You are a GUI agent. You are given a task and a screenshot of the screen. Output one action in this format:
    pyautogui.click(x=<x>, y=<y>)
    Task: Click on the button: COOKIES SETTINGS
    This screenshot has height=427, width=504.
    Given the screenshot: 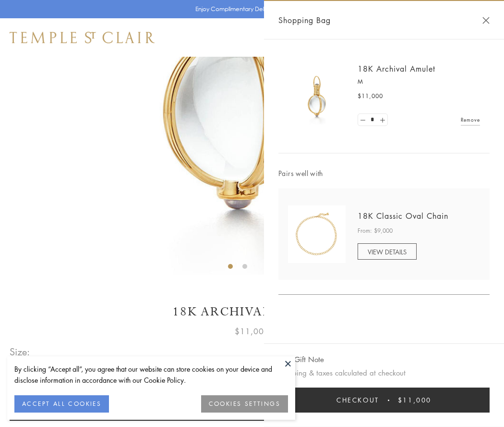 What is the action you would take?
    pyautogui.click(x=245, y=404)
    